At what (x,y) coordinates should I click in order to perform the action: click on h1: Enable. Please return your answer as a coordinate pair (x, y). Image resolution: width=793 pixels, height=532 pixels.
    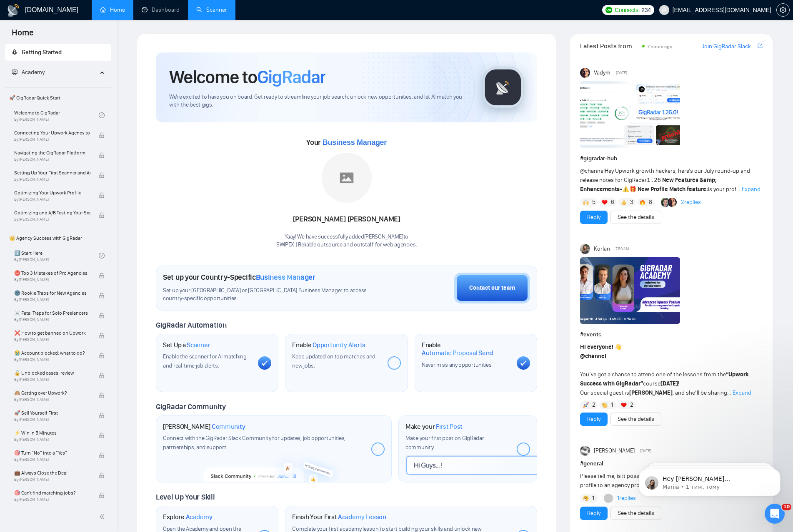
    Looking at the image, I should click on (466, 349).